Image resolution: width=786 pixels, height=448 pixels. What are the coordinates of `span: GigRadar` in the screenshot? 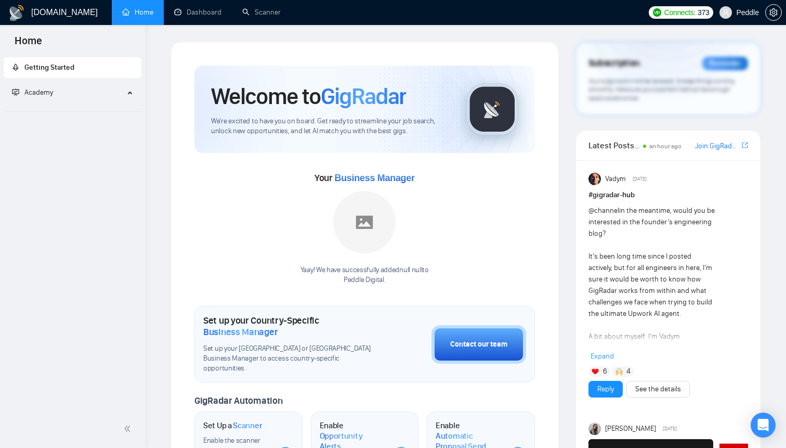 It's located at (363, 96).